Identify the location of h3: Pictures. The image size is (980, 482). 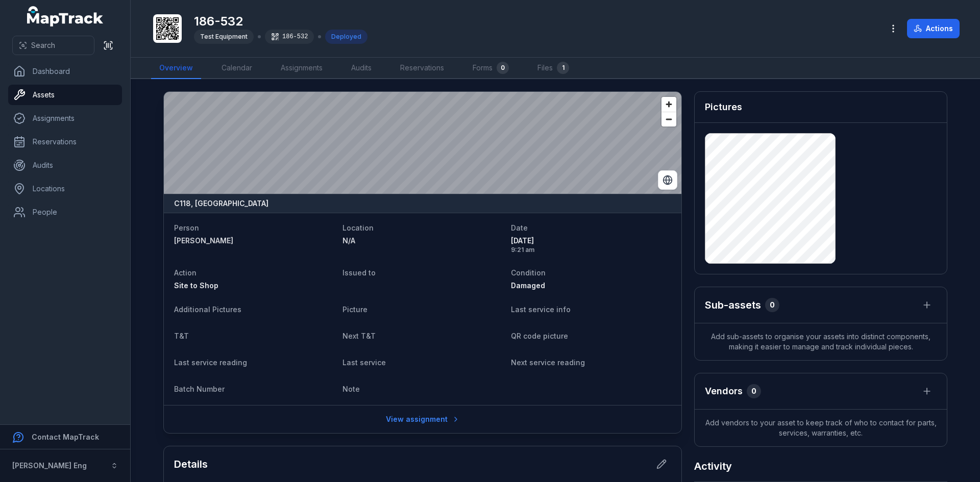
(724, 107).